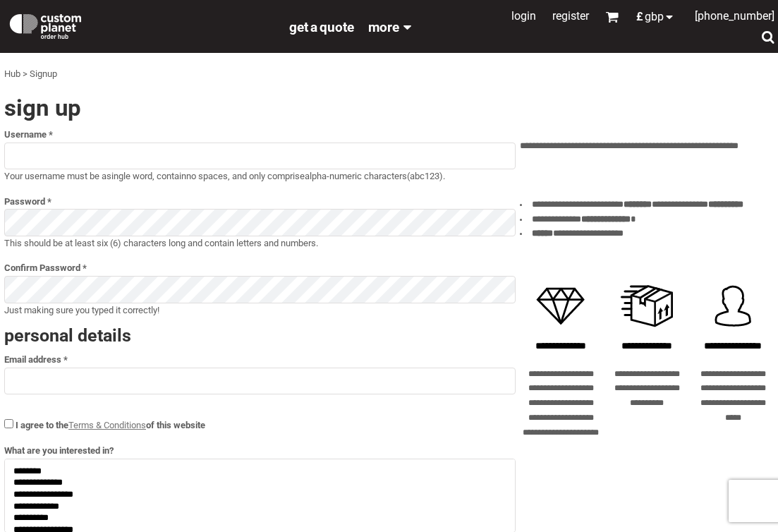 The height and width of the screenshot is (532, 778). Describe the element at coordinates (260, 107) in the screenshot. I see `h2: Sign Up` at that location.